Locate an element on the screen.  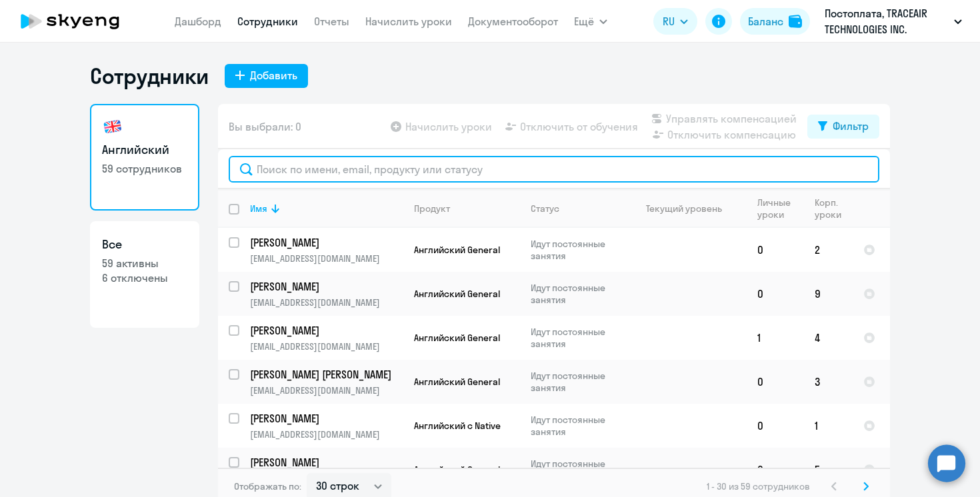
td: 9 is located at coordinates (828, 294).